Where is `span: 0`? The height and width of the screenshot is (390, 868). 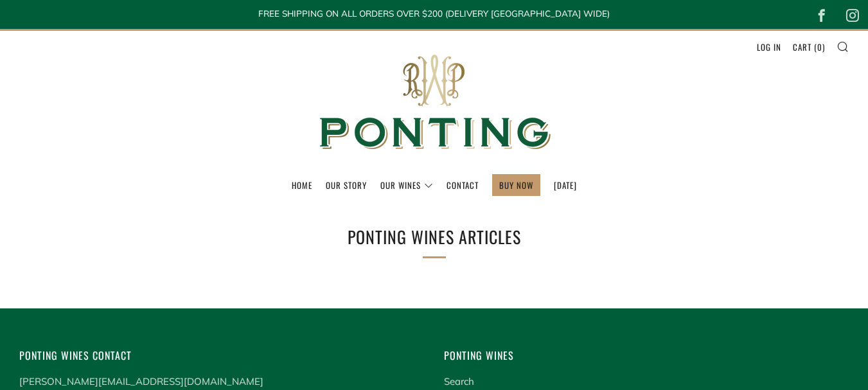
span: 0 is located at coordinates (820, 47).